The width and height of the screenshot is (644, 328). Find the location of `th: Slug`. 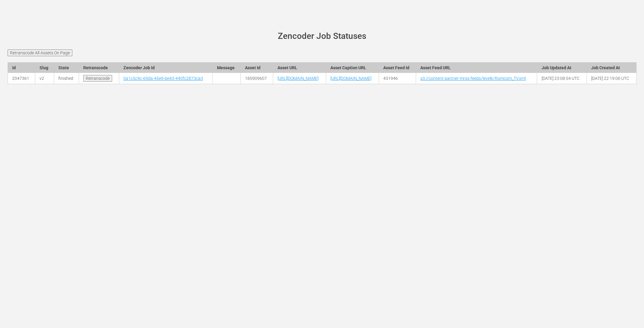

th: Slug is located at coordinates (44, 68).